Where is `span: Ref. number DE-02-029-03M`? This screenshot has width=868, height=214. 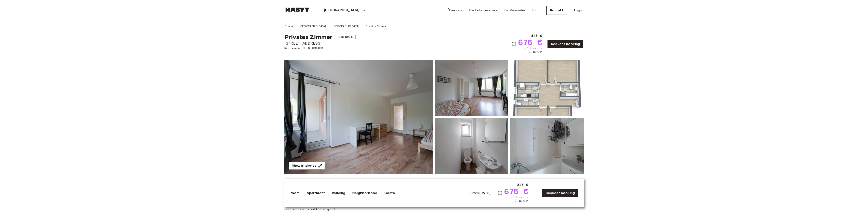
span: Ref. number DE-02-029-03M is located at coordinates (320, 48).